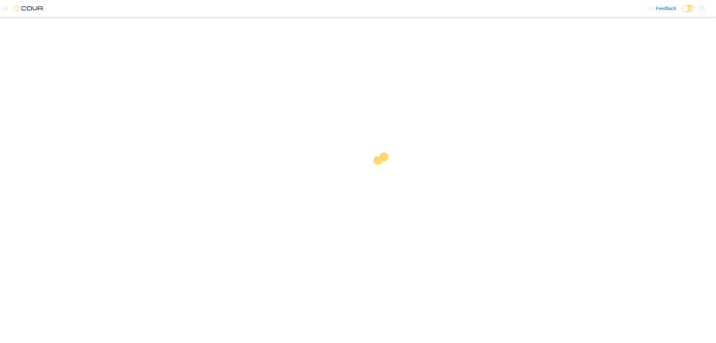  I want to click on span: Feedback, so click(666, 8).